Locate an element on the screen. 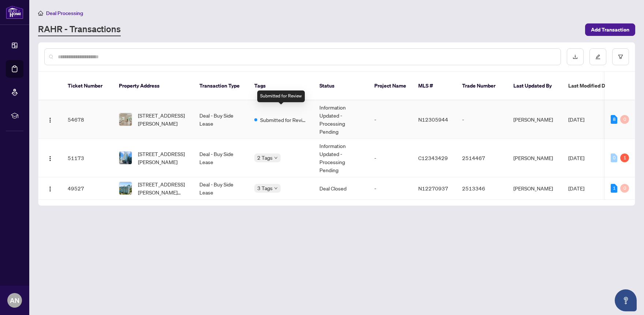 The height and width of the screenshot is (315, 644). th: MLS # is located at coordinates (434, 86).